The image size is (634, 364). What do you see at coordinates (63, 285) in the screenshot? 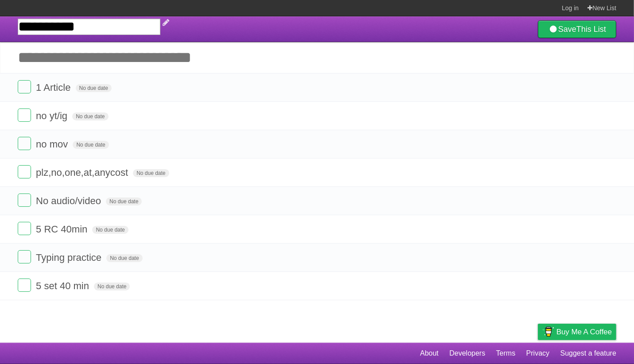
I see `span: 5 set 40 min` at bounding box center [63, 285].